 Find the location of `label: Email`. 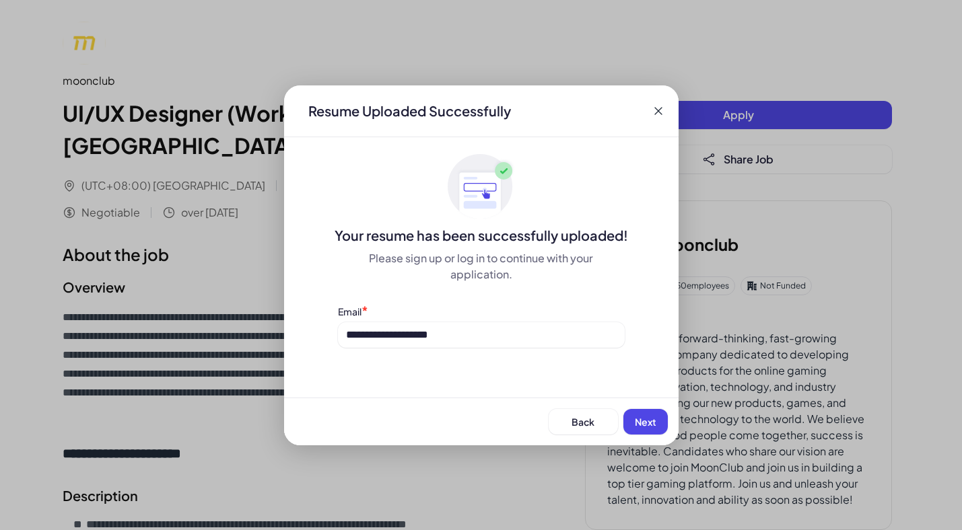

label: Email is located at coordinates (349, 312).